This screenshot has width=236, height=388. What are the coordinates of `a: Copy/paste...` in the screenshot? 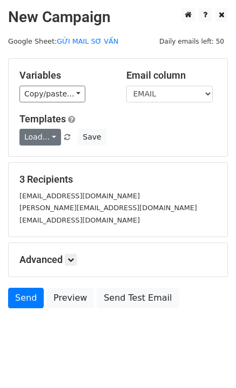 It's located at (52, 94).